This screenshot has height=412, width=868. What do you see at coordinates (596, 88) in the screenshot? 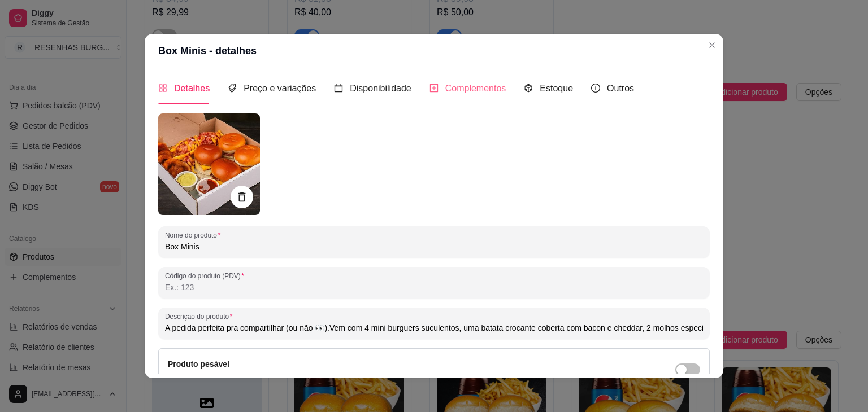
I see `span: info-circle` at bounding box center [596, 88].